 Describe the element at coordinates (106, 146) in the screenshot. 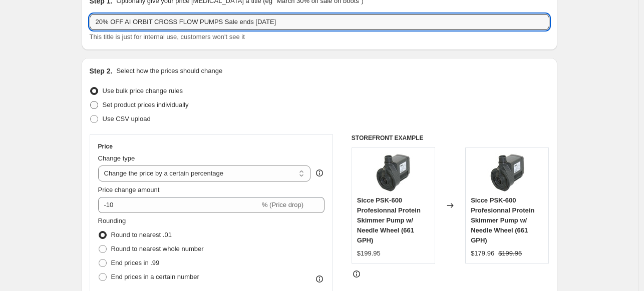

I see `h3: Price` at that location.